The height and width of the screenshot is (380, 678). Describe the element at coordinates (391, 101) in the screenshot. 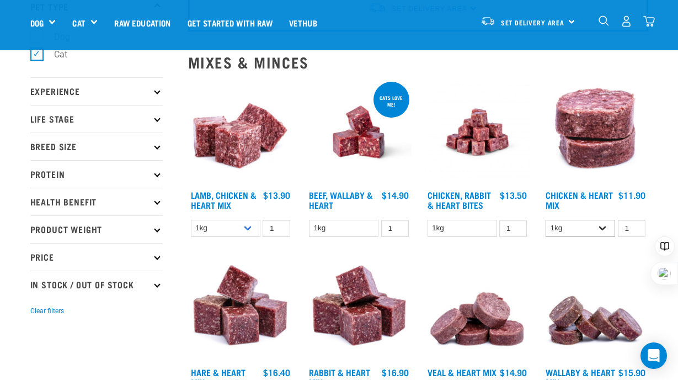

I see `div: Cats love me!` at that location.